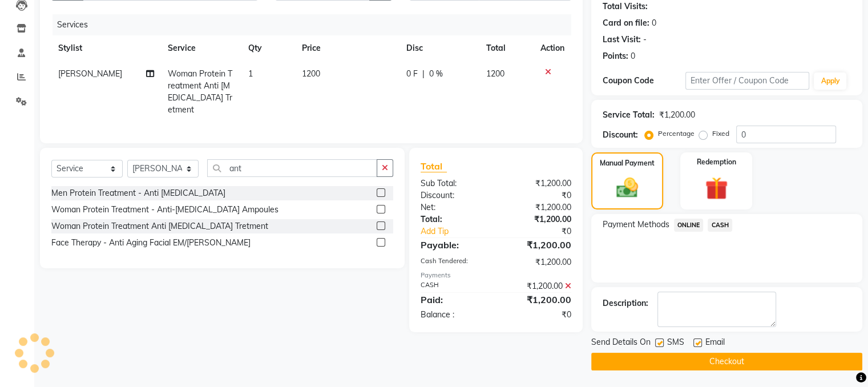  Describe the element at coordinates (626, 23) in the screenshot. I see `div: Card on file:` at that location.